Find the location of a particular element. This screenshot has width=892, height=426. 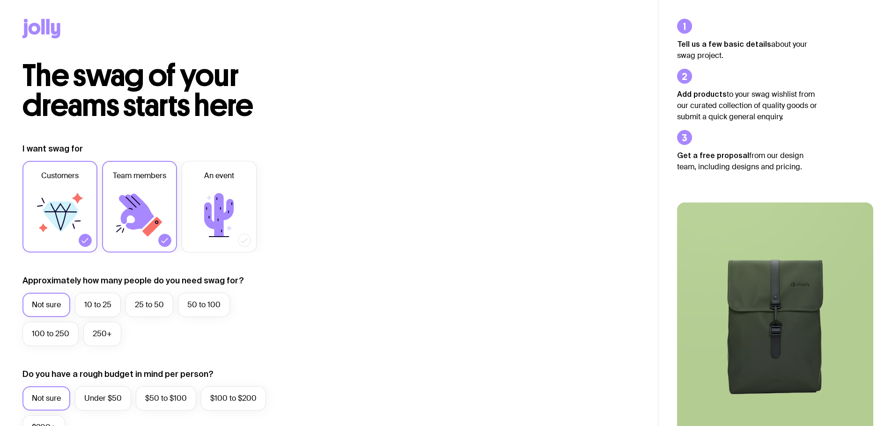

label: $100 to $200 is located at coordinates (233, 399).